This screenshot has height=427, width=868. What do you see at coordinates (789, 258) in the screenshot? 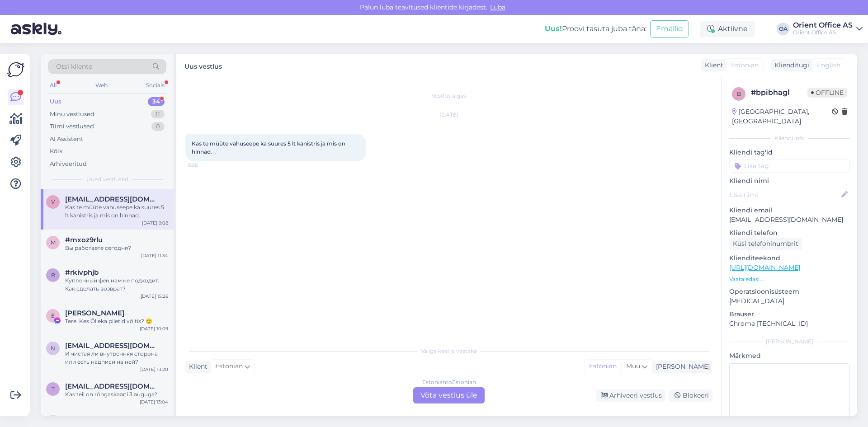
I see `p: Klienditeekond` at bounding box center [789, 258].